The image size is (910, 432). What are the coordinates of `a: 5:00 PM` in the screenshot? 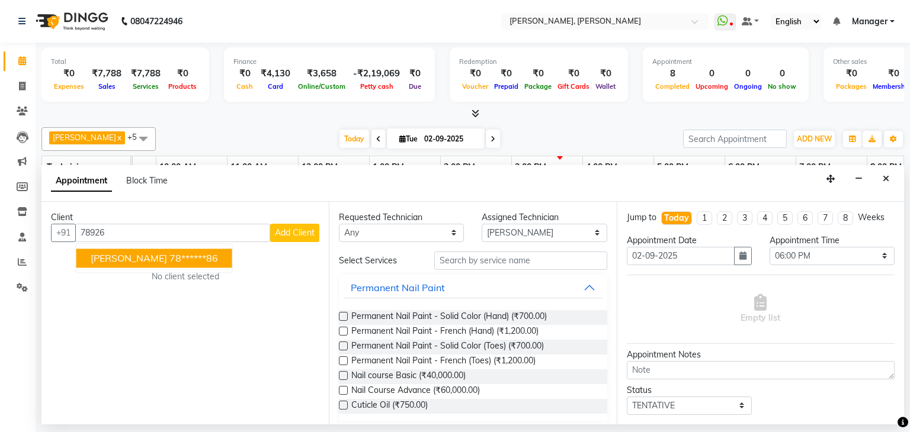 It's located at (672, 167).